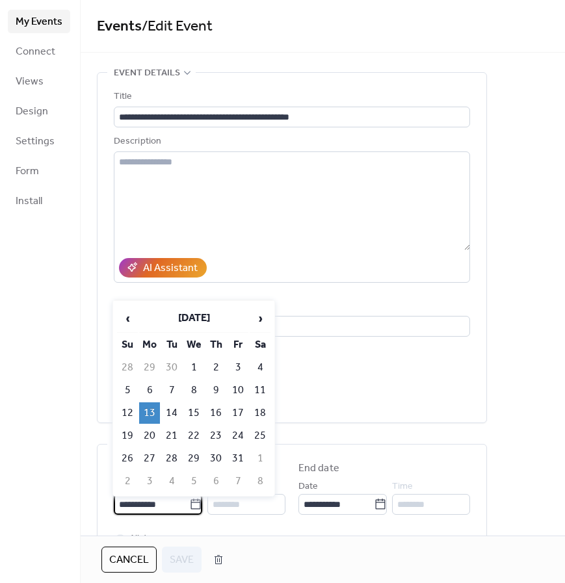  What do you see at coordinates (290, 142) in the screenshot?
I see `div: Description` at bounding box center [290, 142].